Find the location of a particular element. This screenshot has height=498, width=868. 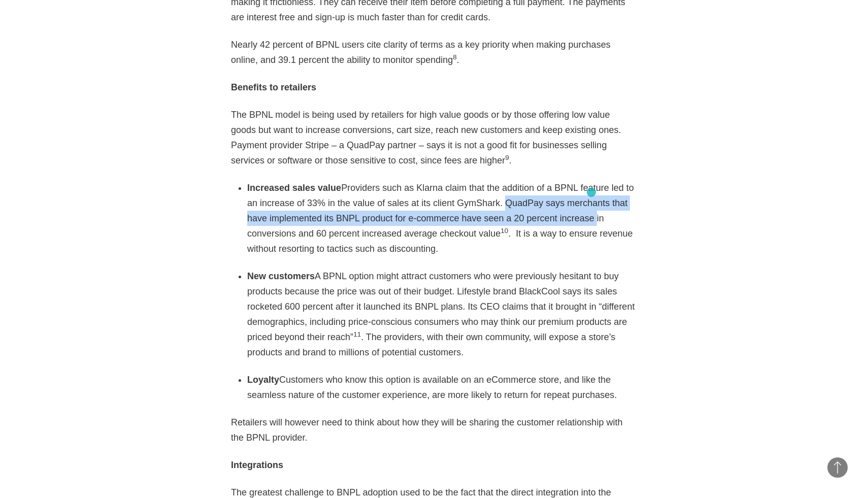

sup: 11 is located at coordinates (357, 334).